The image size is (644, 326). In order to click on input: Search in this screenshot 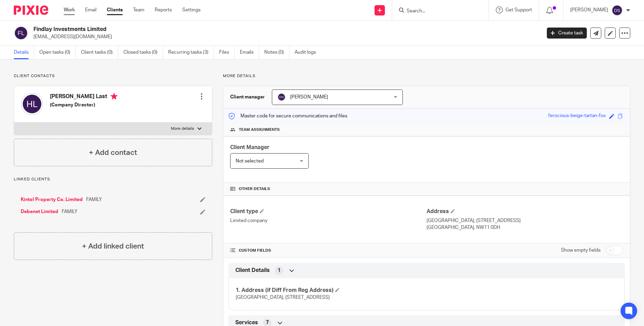, I will do `click(437, 11)`.